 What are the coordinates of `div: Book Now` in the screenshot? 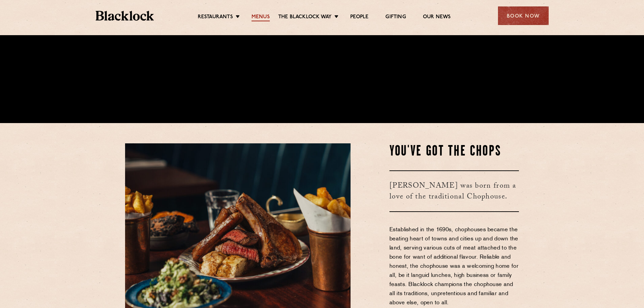 It's located at (523, 15).